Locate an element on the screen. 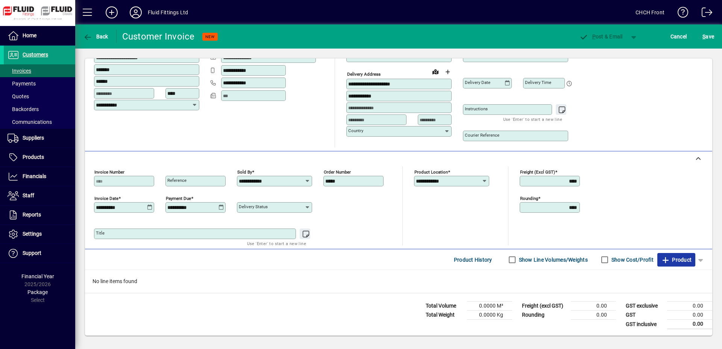 The height and width of the screenshot is (349, 722). div: No line items found is located at coordinates (399, 281).